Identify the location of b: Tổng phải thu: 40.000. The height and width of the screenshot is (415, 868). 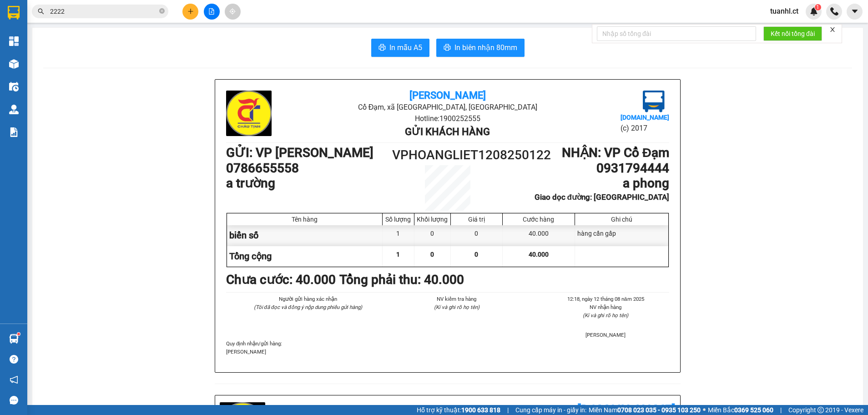
(402, 280).